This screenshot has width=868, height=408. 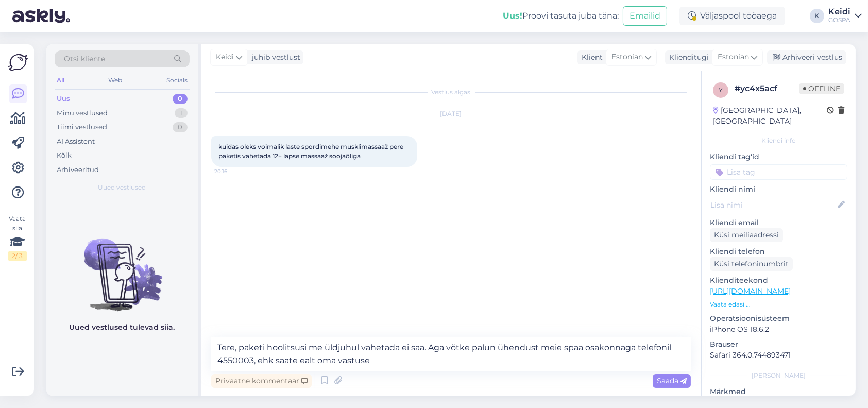 What do you see at coordinates (778, 140) in the screenshot?
I see `div: Kliendi info` at bounding box center [778, 140].